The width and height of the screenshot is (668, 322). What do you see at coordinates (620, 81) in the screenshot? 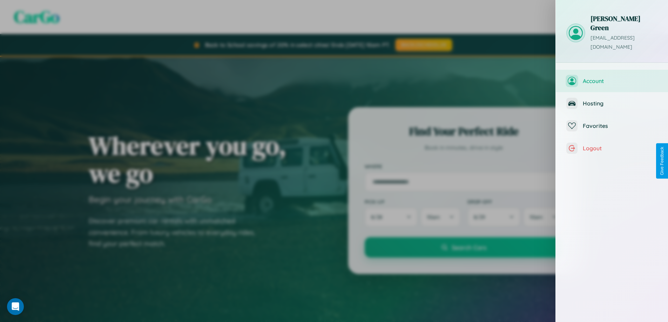
I see `span: Account` at bounding box center [620, 81].